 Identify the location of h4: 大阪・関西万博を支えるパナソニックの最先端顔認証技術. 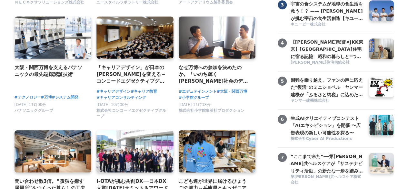
(50, 71).